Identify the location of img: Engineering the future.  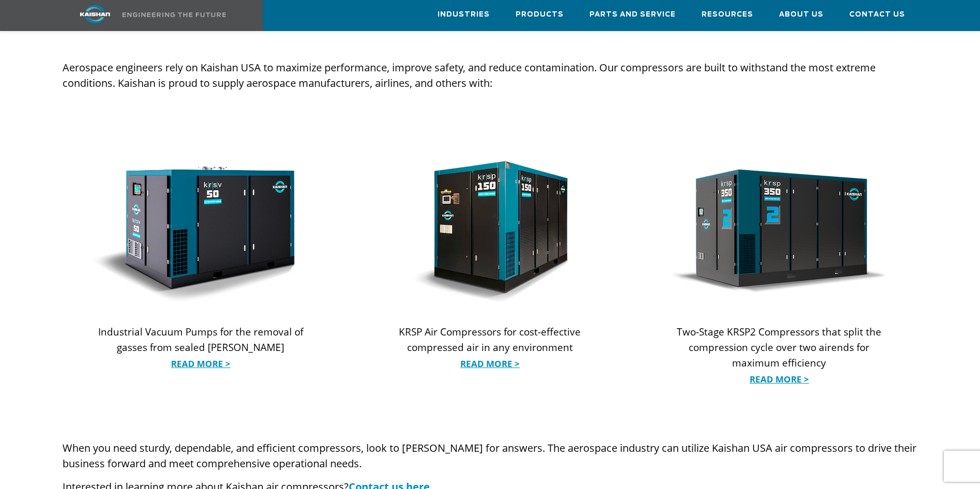
(174, 14).